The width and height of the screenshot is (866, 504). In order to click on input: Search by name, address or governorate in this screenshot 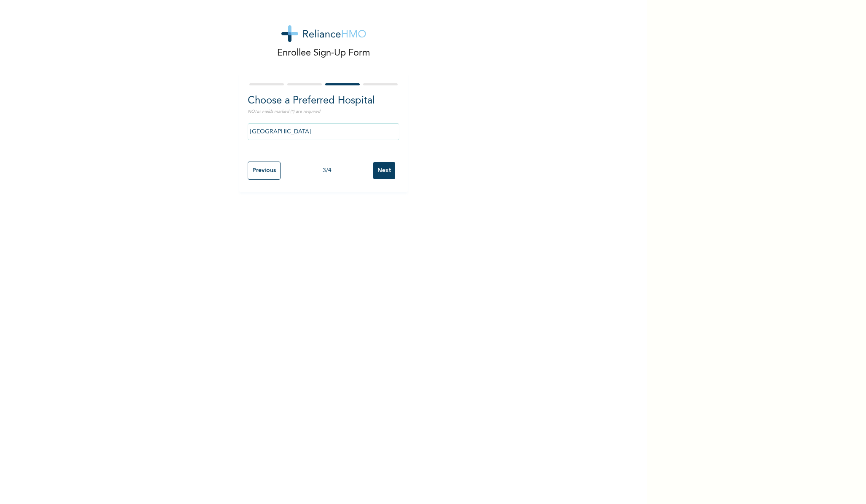, I will do `click(324, 131)`.